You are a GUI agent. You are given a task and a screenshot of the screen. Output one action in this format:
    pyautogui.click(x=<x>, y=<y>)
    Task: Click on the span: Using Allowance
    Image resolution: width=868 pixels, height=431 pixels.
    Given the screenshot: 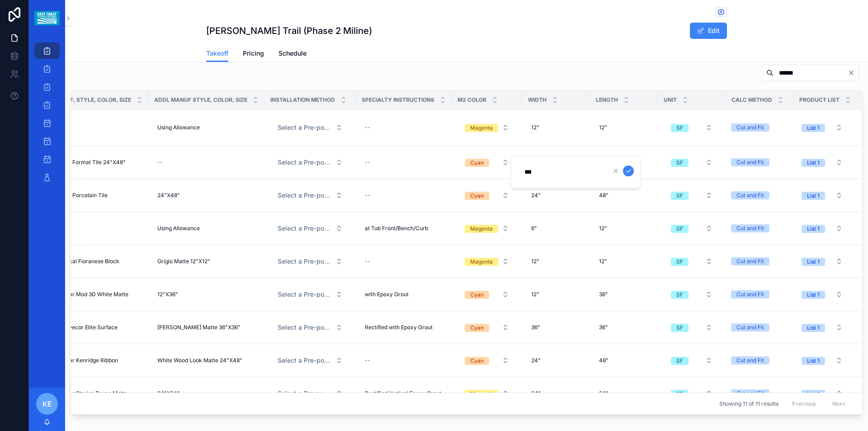 What is the action you would take?
    pyautogui.click(x=179, y=229)
    